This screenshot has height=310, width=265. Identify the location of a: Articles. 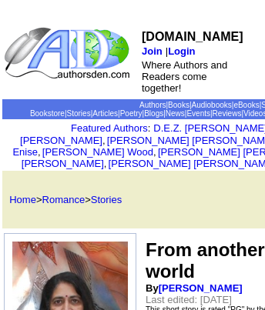
(105, 113).